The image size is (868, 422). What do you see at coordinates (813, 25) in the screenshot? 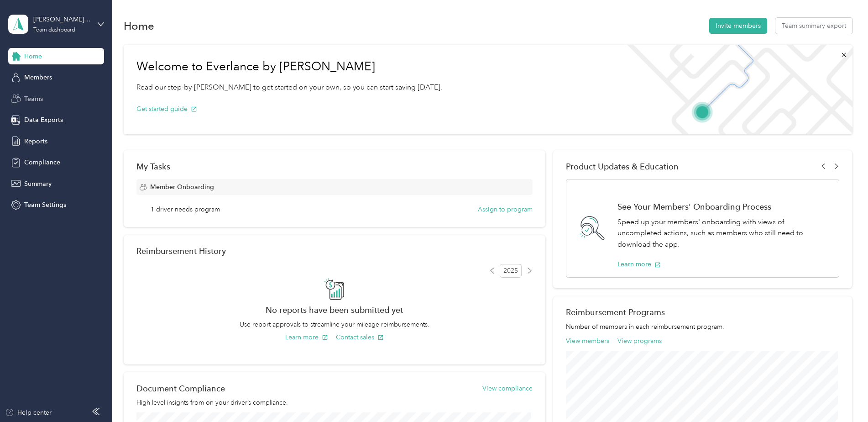
I see `button: Team summary export` at bounding box center [813, 25].